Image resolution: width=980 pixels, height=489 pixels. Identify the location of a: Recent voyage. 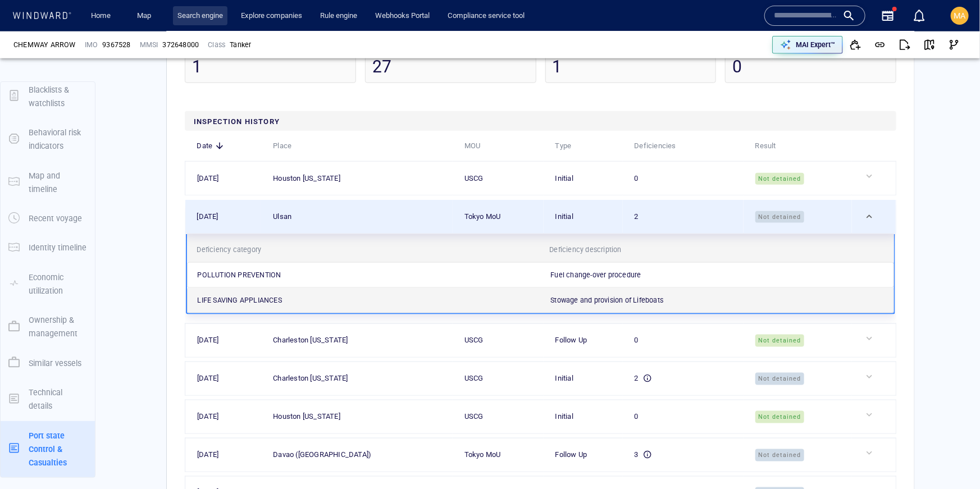
(48, 218).